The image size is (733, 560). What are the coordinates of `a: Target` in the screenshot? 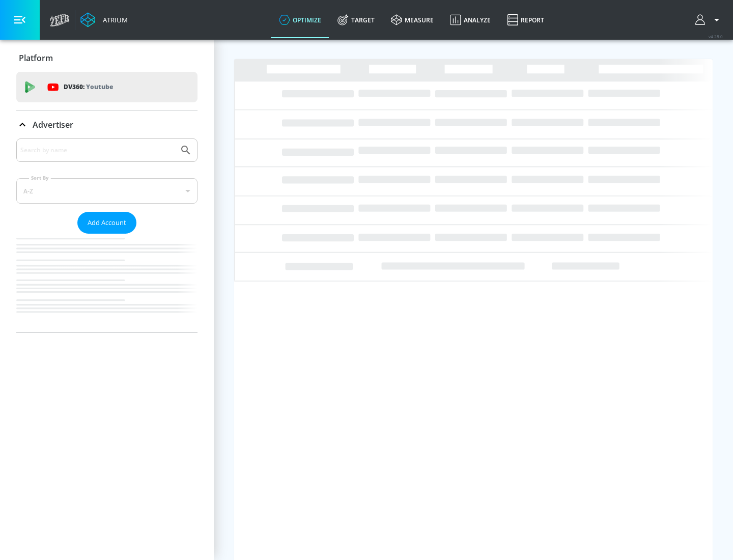 It's located at (356, 19).